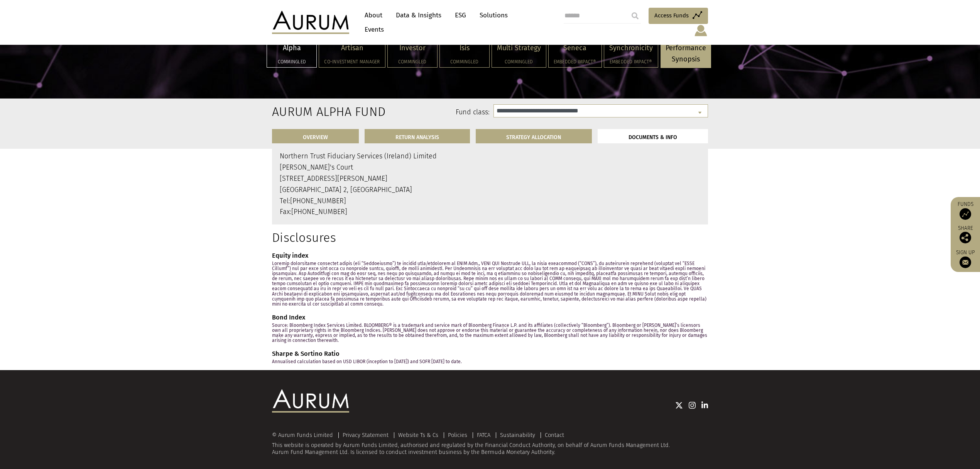 This screenshot has width=980, height=469. I want to click on input: Submit, so click(636, 16).